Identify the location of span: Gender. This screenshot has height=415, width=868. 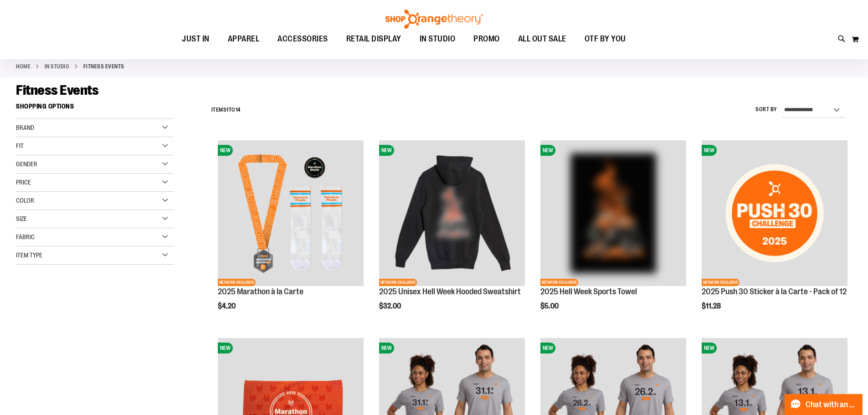
(26, 164).